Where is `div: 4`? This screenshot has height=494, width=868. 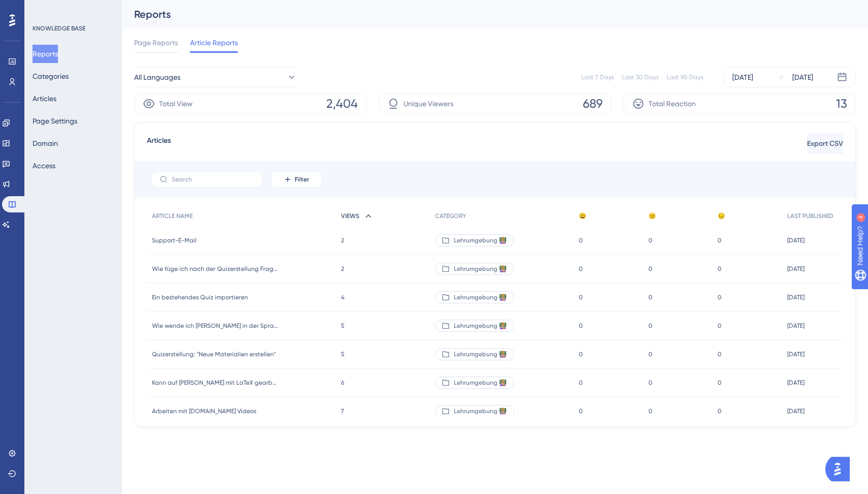 div: 4 is located at coordinates (72, 9).